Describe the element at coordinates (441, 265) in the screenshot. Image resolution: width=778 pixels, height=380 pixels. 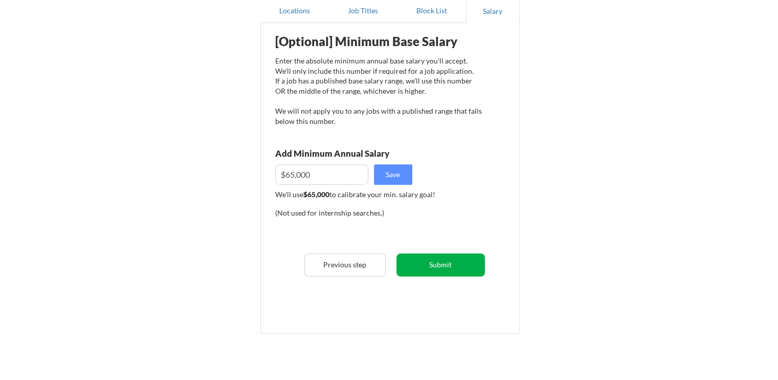
I see `button: Submit` at that location.